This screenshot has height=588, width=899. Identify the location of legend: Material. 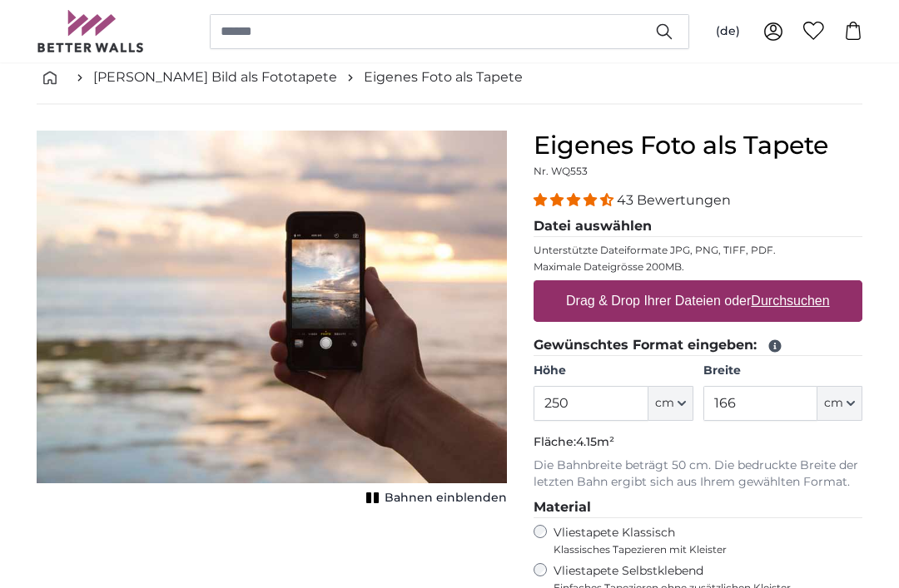
(698, 508).